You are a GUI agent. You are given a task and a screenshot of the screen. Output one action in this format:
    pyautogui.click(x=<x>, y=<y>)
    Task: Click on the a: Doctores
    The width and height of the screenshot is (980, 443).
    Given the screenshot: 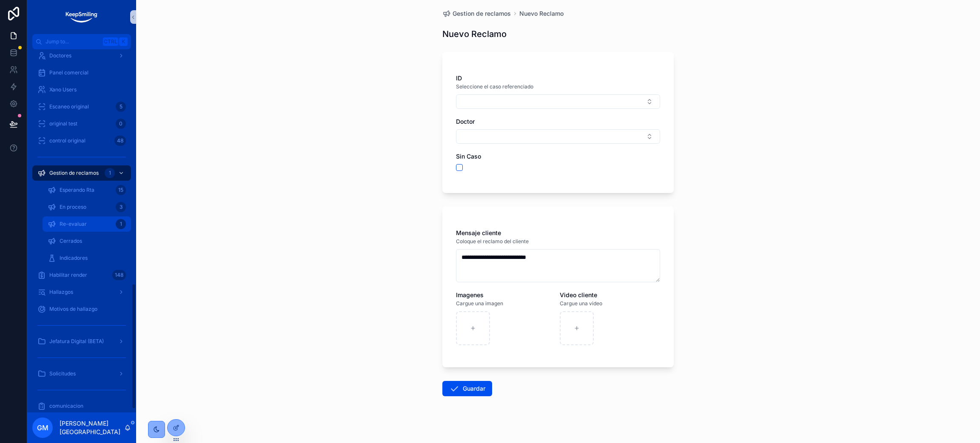 What is the action you would take?
    pyautogui.click(x=82, y=56)
    